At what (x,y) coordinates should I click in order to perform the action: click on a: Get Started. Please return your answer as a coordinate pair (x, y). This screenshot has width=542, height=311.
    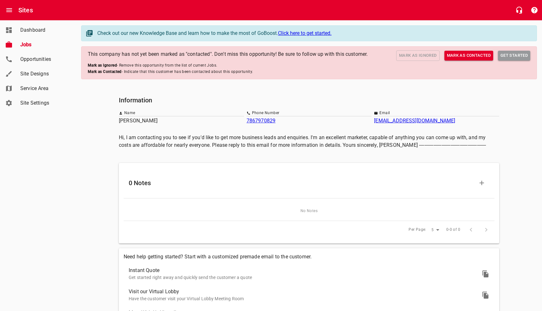
    Looking at the image, I should click on (514, 55).